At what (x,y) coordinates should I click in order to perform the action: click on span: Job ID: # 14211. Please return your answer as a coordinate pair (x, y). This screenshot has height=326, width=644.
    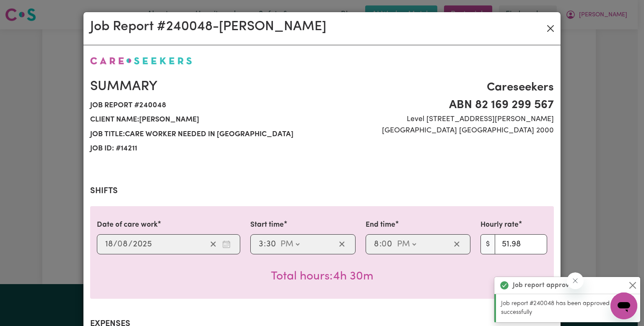
    Looking at the image, I should click on (203, 149).